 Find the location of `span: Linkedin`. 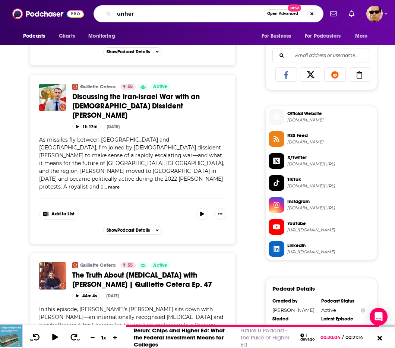

span: Linkedin is located at coordinates (331, 246).